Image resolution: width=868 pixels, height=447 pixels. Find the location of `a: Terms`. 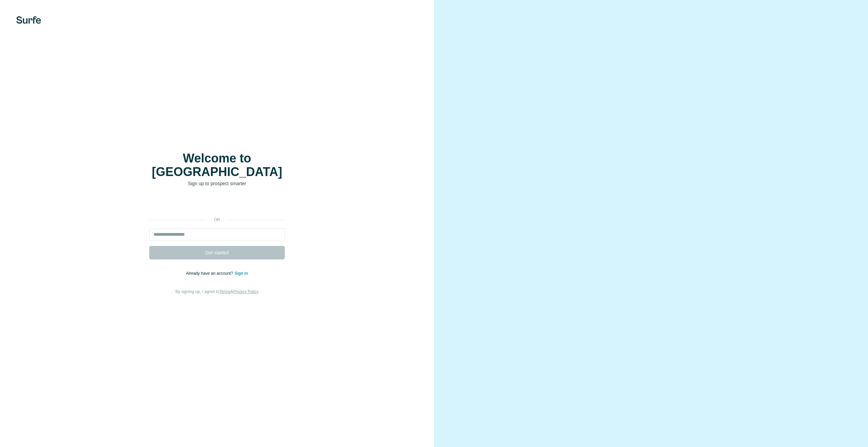

a: Terms is located at coordinates (225, 291).